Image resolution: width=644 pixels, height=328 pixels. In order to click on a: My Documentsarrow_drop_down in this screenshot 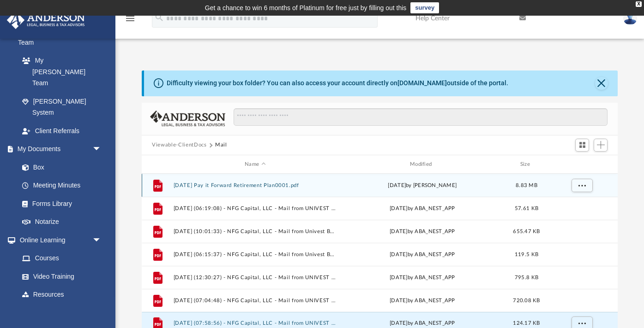, I will do `click(59, 149)`.